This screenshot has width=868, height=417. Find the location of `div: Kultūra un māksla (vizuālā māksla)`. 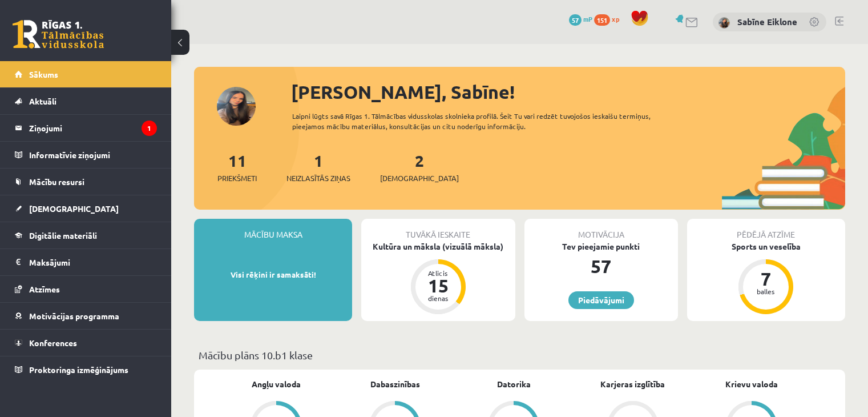

div: Kultūra un māksla (vizuālā māksla) is located at coordinates (437, 246).